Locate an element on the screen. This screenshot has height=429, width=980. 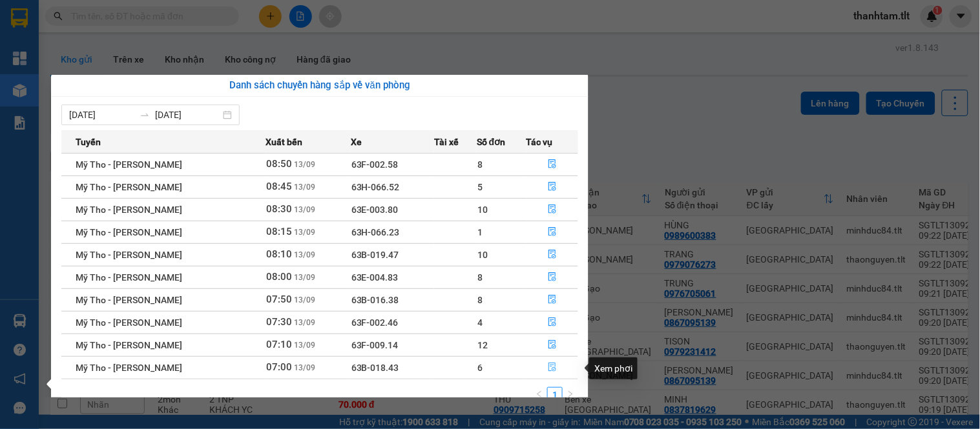
span: Số đơn is located at coordinates (491, 142).